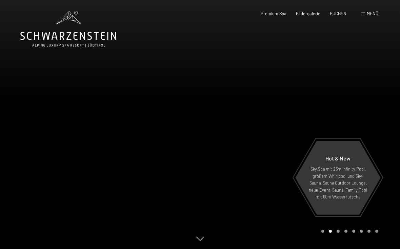  I want to click on div: Carousel Page 1, so click(323, 231).